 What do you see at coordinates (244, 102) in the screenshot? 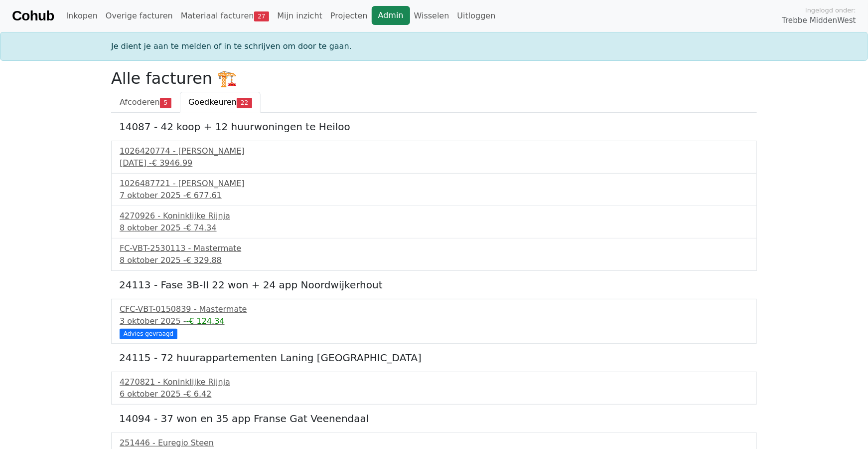
I see `span: 22` at bounding box center [244, 102].